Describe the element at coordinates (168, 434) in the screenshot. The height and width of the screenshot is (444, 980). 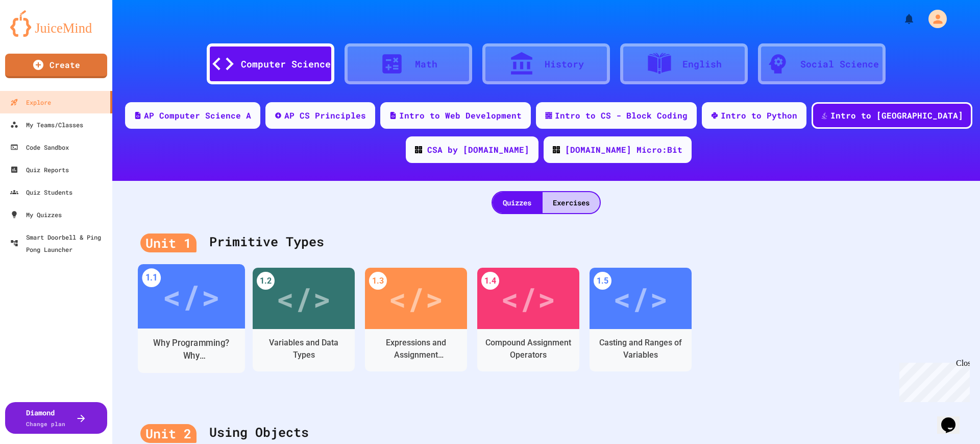
I see `div: Unit 2` at that location.